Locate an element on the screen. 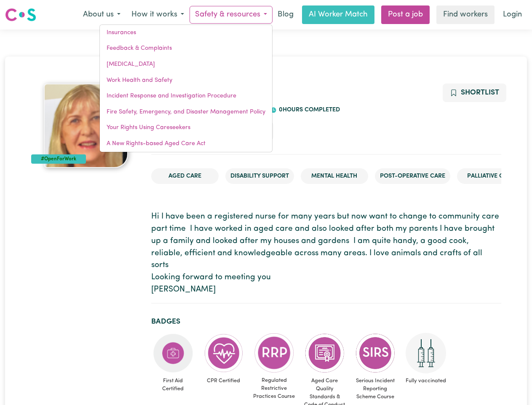 The image size is (532, 405). a: Insurances is located at coordinates (185, 33).